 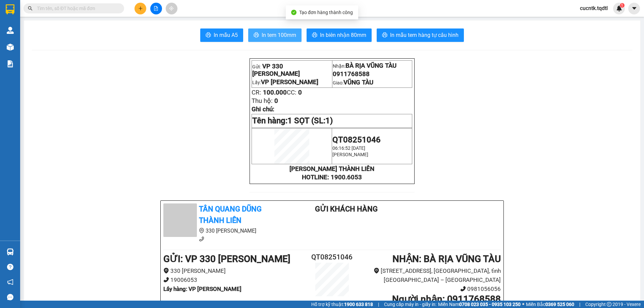 What do you see at coordinates (560, 304) in the screenshot?
I see `strong: 0369 525 060` at bounding box center [560, 304].